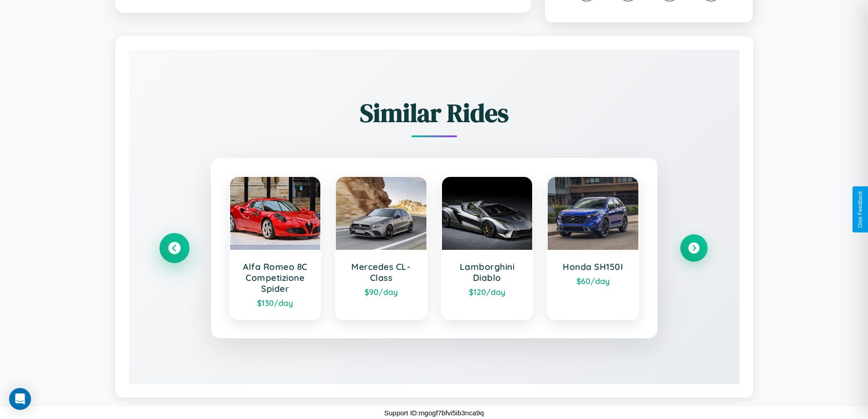 Image resolution: width=868 pixels, height=419 pixels. What do you see at coordinates (381, 292) in the screenshot?
I see `div: $ 90 /day` at bounding box center [381, 292].